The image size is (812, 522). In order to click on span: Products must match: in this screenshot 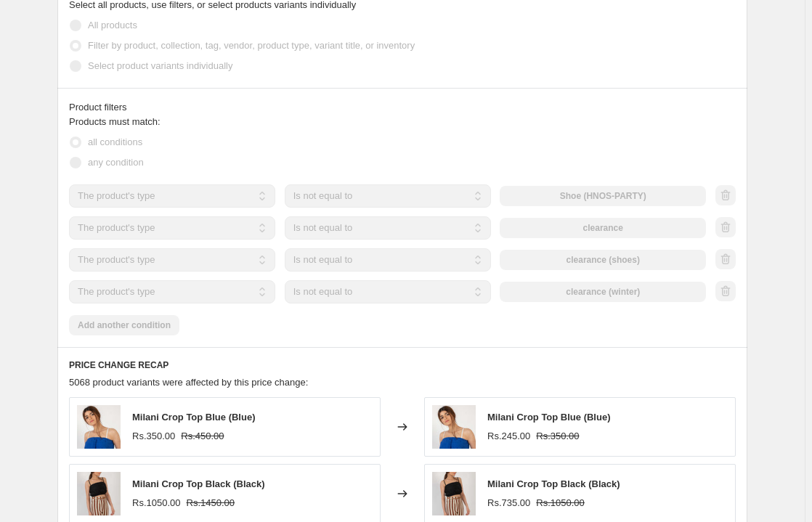, I will do `click(114, 121)`.